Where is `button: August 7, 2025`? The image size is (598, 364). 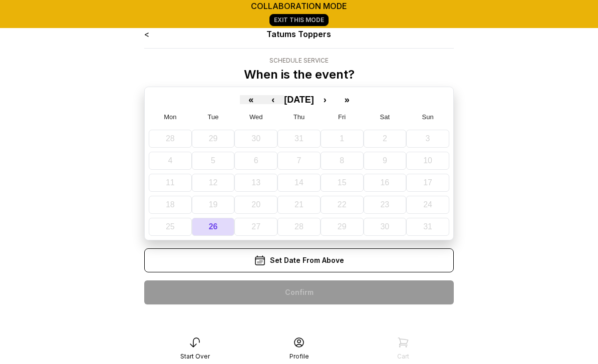 button: August 7, 2025 is located at coordinates (299, 161).